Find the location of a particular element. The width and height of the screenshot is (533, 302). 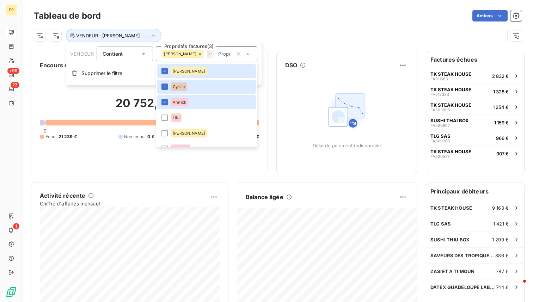

span: Échu is located at coordinates (50, 137).